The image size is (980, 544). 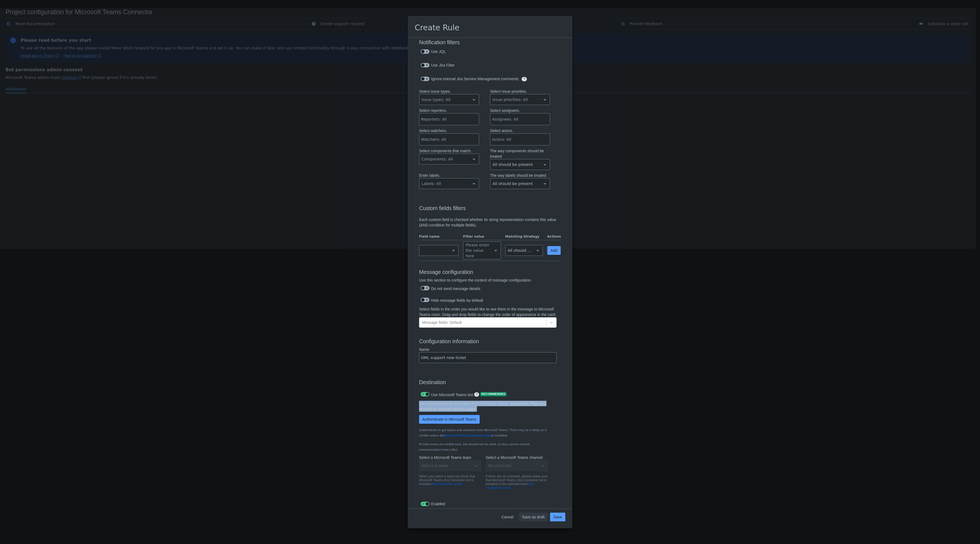 What do you see at coordinates (490, 503) in the screenshot?
I see `div: Enabled` at bounding box center [490, 503].